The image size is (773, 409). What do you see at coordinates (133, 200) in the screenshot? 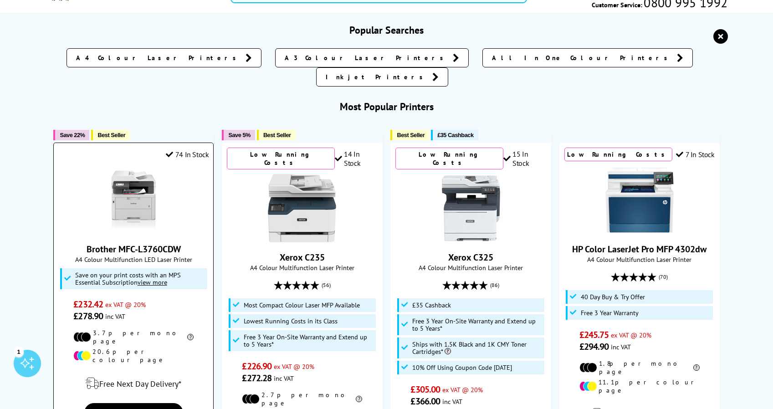
I see `img: Brother MFC-L3760CDW` at bounding box center [133, 200].